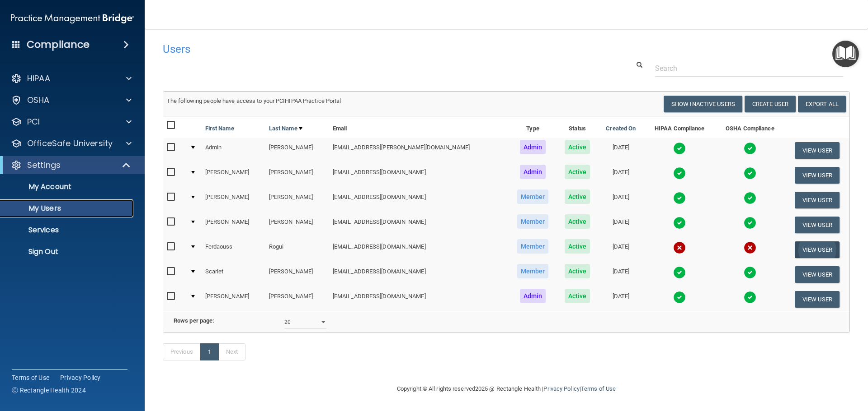 This screenshot has width=868, height=411. Describe the element at coordinates (232, 352) in the screenshot. I see `a: Next` at that location.